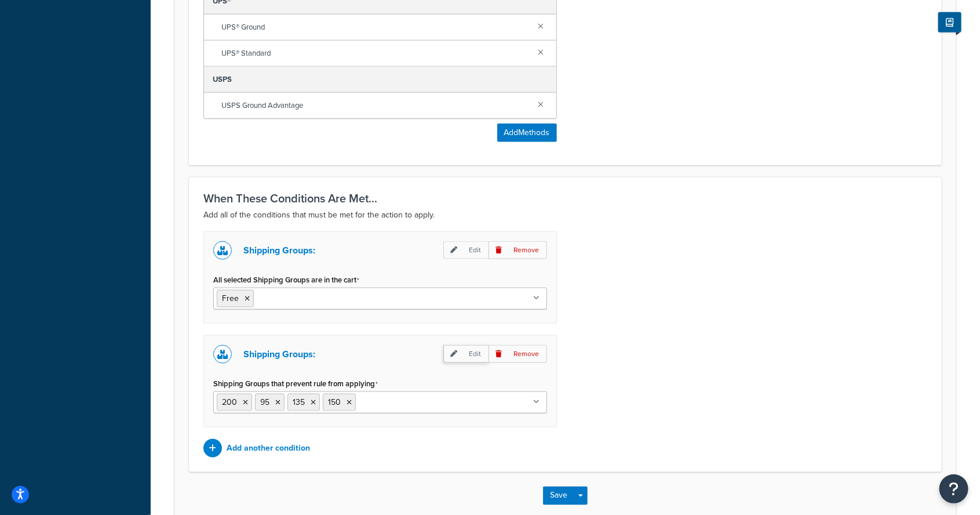 The height and width of the screenshot is (515, 980). What do you see at coordinates (375, 53) in the screenshot?
I see `span: UPS® Standard` at bounding box center [375, 53].